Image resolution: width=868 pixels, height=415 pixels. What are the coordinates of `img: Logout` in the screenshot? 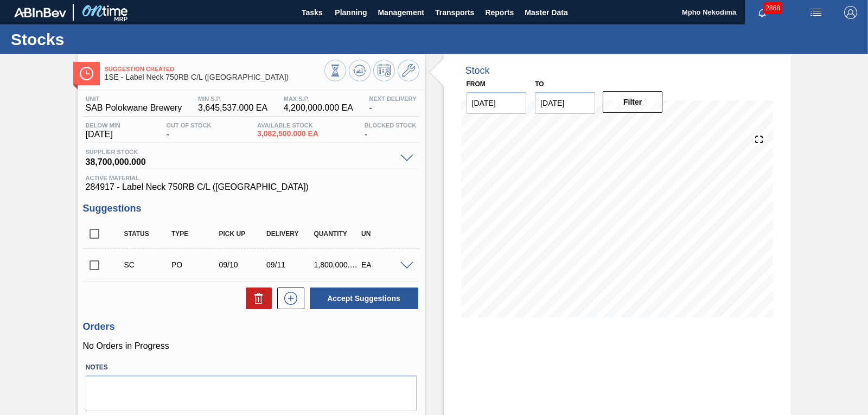 It's located at (850, 12).